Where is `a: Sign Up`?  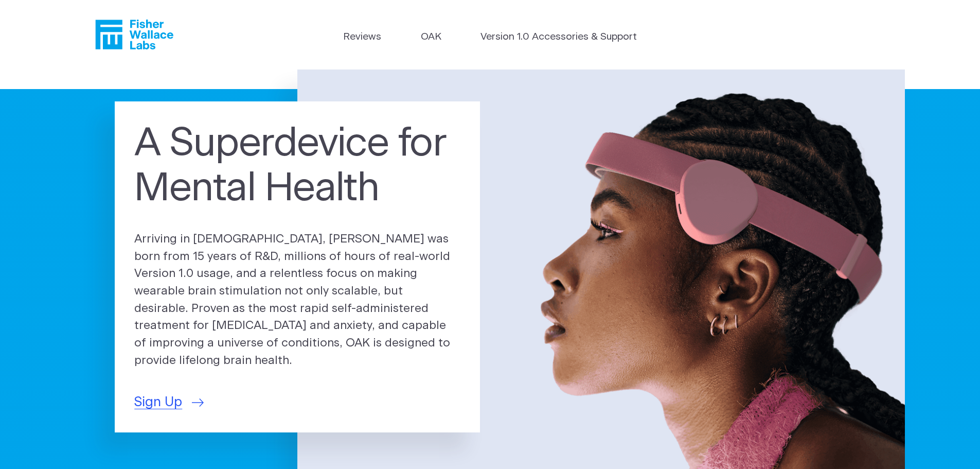
a: Sign Up is located at coordinates (169, 401).